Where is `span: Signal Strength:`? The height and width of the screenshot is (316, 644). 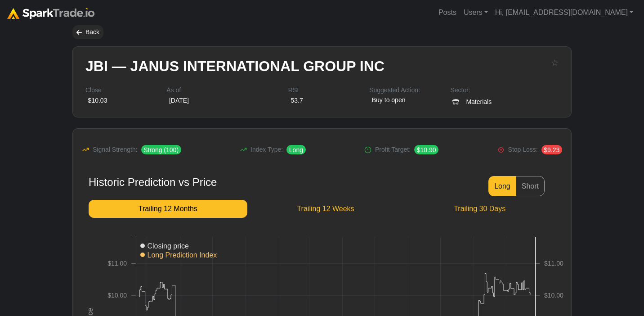 span: Signal Strength: is located at coordinates (115, 149).